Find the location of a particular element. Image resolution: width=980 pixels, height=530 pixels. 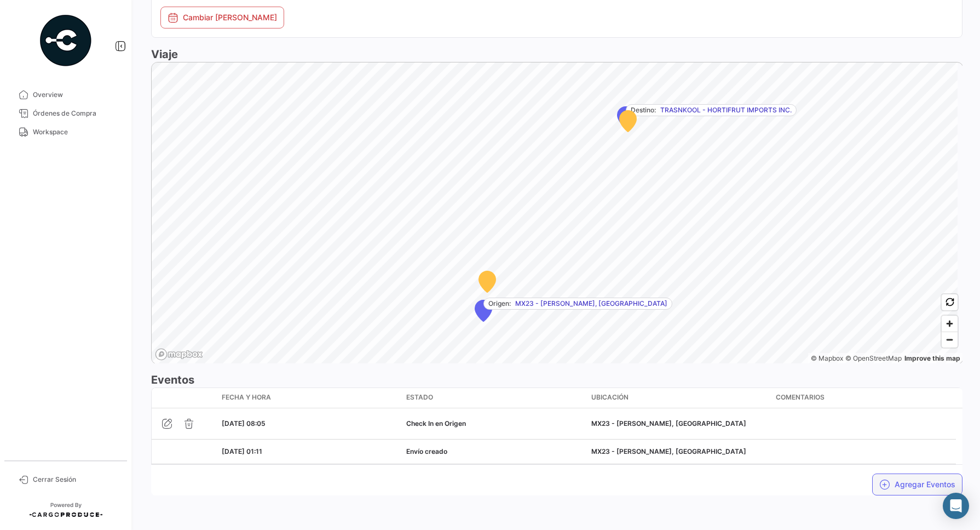

a: Overview is located at coordinates (65, 95).